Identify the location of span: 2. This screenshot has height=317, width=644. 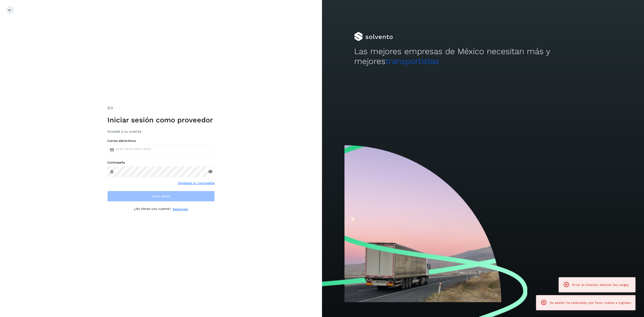
(108, 108).